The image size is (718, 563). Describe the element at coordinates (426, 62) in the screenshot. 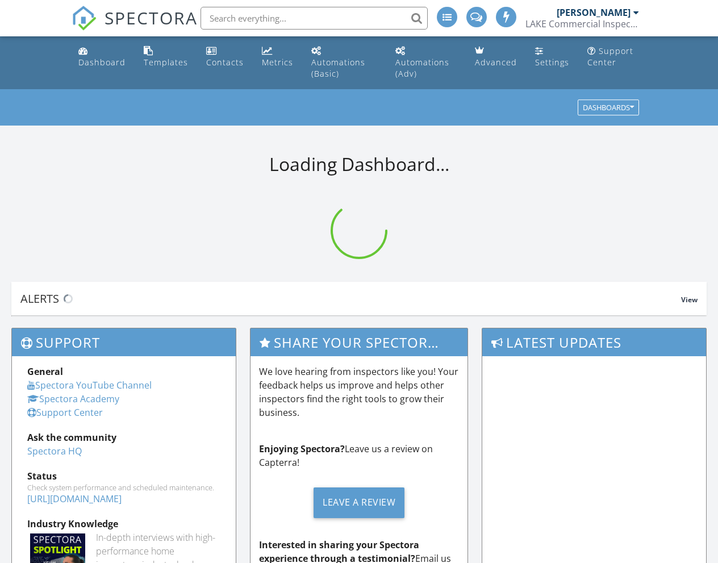

I see `a: Automations (Advanced)` at that location.